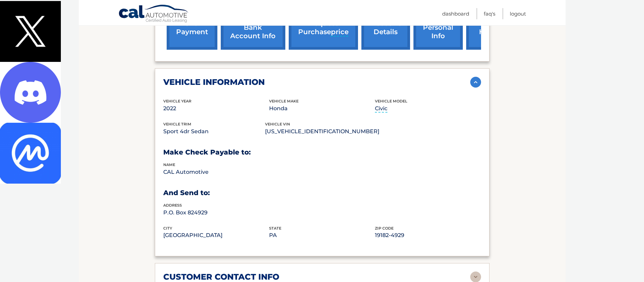 The width and height of the screenshot is (644, 282). Describe the element at coordinates (192, 28) in the screenshot. I see `a: make a payment` at that location.